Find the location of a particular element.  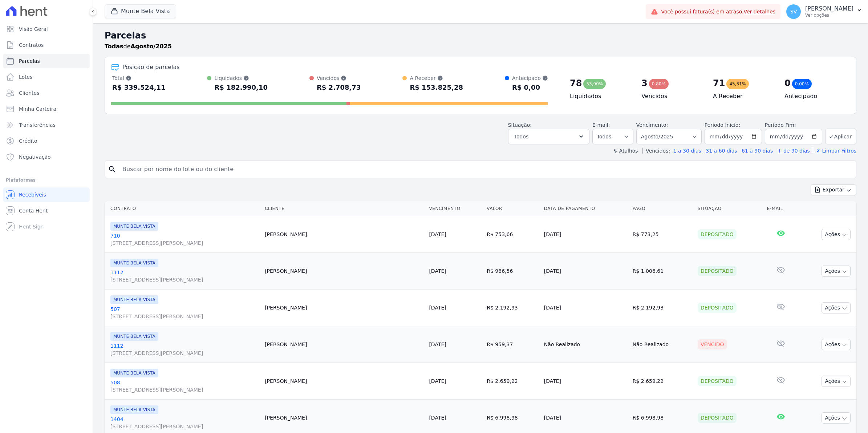

div: 45,31% is located at coordinates (738, 84).